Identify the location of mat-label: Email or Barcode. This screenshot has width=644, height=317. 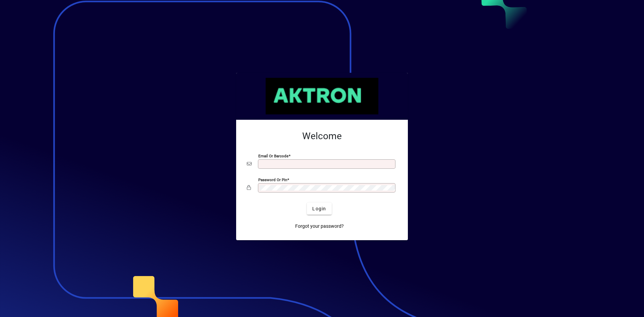
(274, 156).